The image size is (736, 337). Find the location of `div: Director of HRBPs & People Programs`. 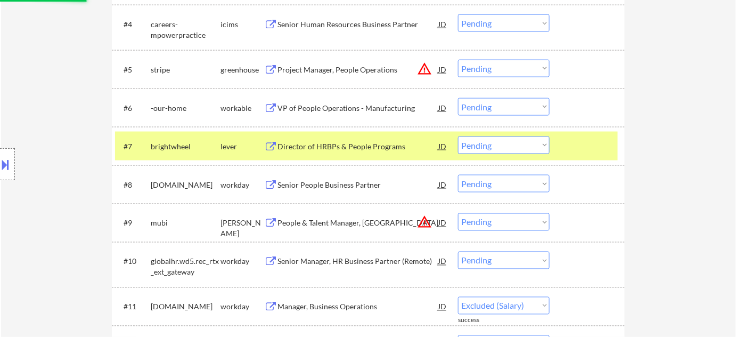

div: Director of HRBPs & People Programs is located at coordinates (358, 146).